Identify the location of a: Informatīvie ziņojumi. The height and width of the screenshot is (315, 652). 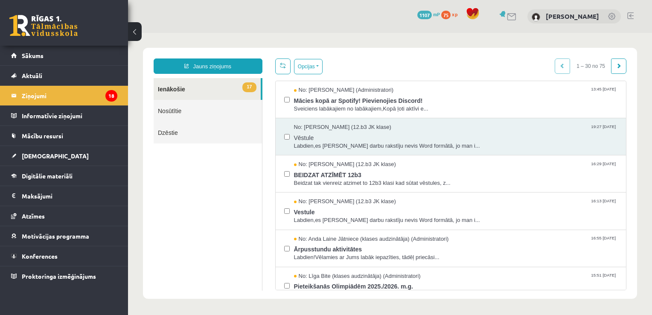
(64, 116).